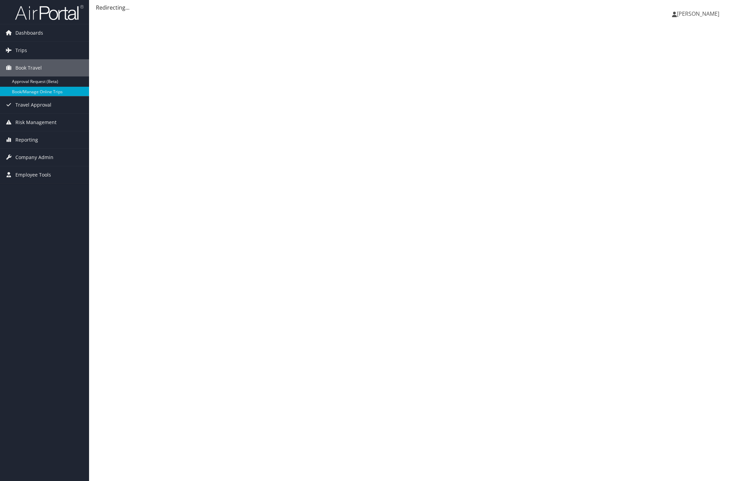  What do you see at coordinates (34, 157) in the screenshot?
I see `span: Company Admin` at bounding box center [34, 157].